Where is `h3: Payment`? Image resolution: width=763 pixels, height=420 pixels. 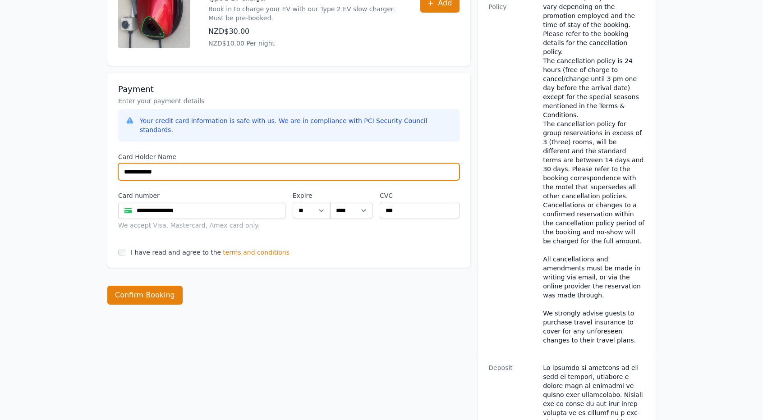
h3: Payment is located at coordinates (289, 89).